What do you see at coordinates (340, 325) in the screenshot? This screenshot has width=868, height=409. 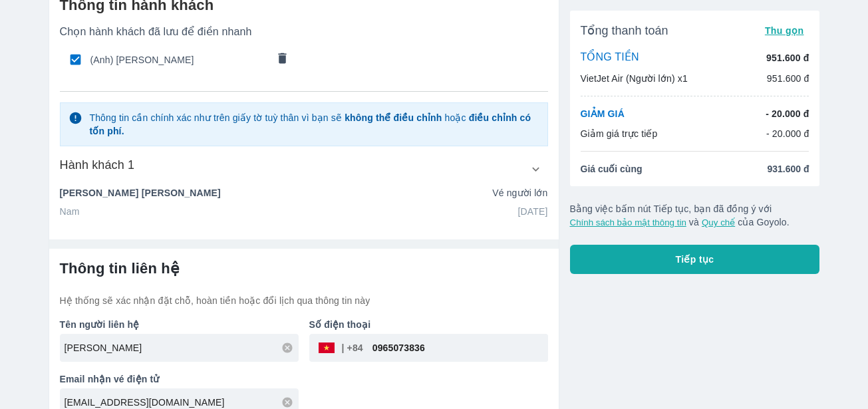 I see `b: Số điện thoại` at bounding box center [340, 325].